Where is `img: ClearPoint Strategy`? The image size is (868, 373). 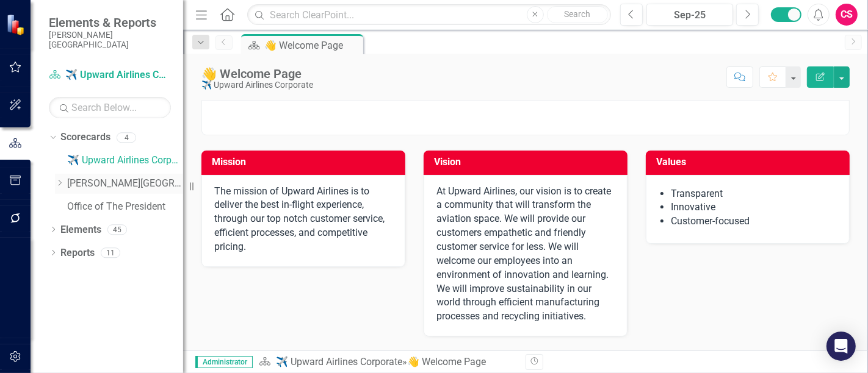
img: ClearPoint Strategy is located at coordinates (16, 24).